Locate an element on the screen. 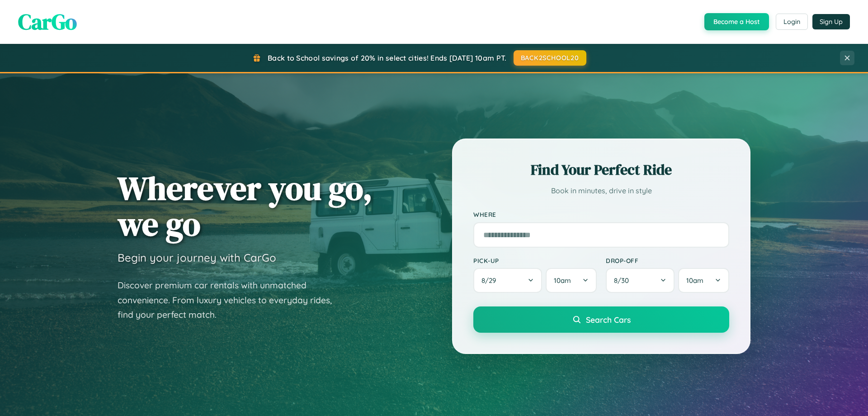 Image resolution: width=868 pixels, height=416 pixels. h3: Begin your journey with CarGo is located at coordinates (197, 258).